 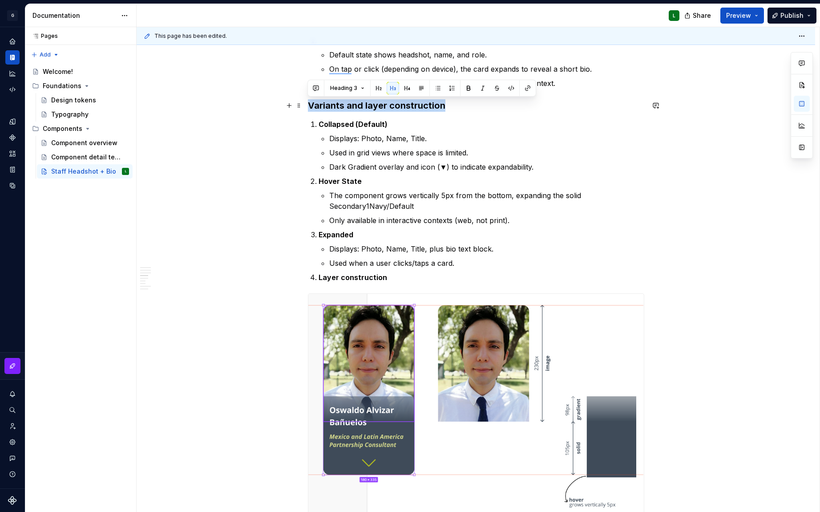 What do you see at coordinates (84, 143) in the screenshot?
I see `div: Component overview` at bounding box center [84, 143].